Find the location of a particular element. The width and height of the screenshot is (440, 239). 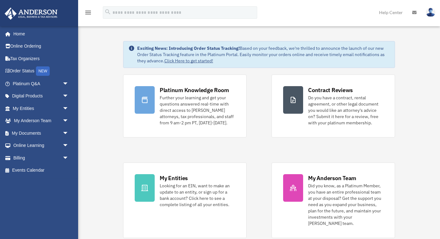

div: Did you know, as a Platinum Member, you have an entire professional team at your disposal? Get th... is located at coordinates (346, 204).